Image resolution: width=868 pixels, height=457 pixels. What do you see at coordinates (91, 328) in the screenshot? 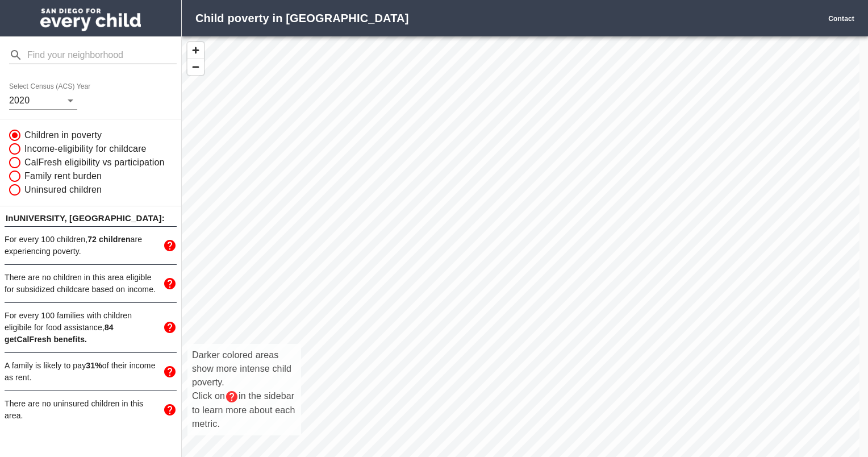
I see `div: For every 100 families with children eligibile for food assistance,84 getCalFresh benefits.` at bounding box center [91, 328].